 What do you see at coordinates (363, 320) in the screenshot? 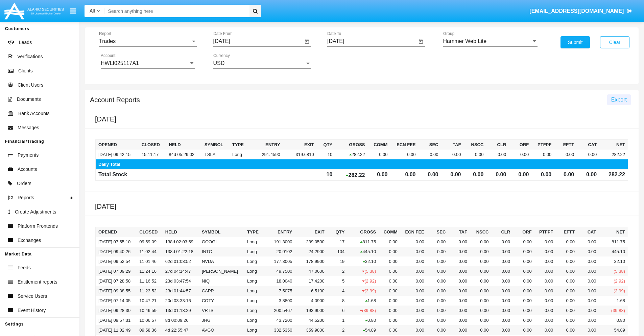
I see `td: 0.80` at bounding box center [363, 320].